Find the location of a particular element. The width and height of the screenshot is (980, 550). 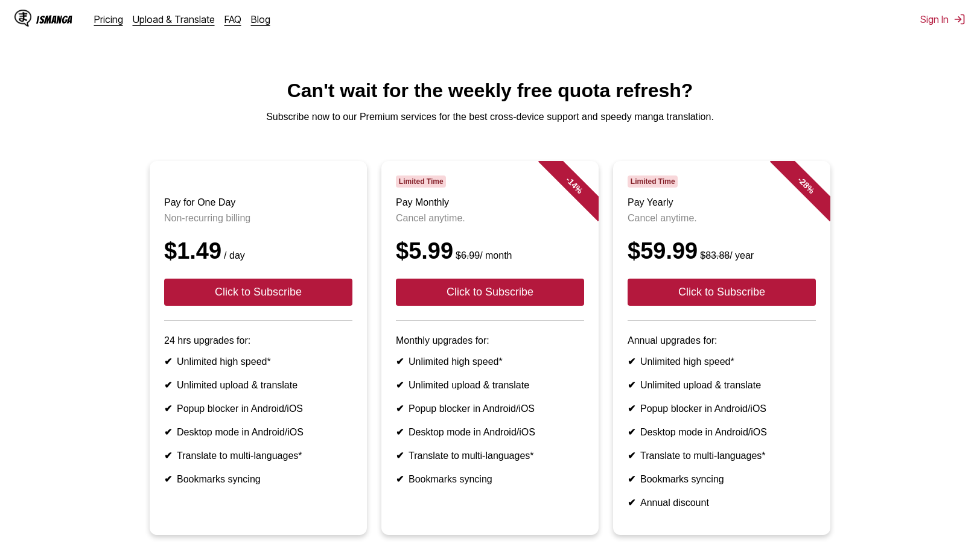

s: $83.88 is located at coordinates (715, 255).